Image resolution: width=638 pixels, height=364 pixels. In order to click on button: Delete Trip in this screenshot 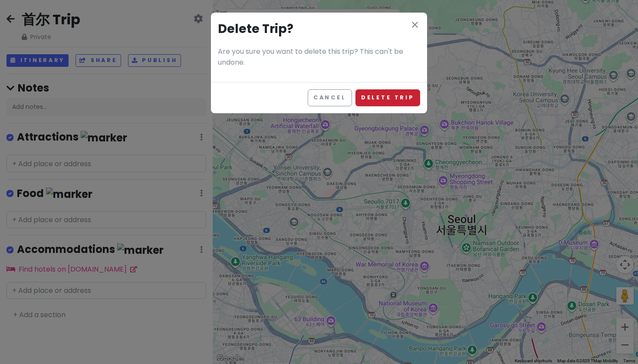, I will do `click(388, 98)`.